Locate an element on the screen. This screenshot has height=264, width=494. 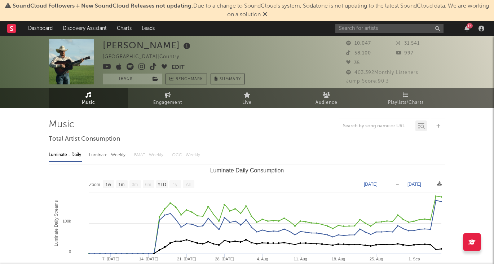
span: Total Artist Consumption is located at coordinates (84, 139).